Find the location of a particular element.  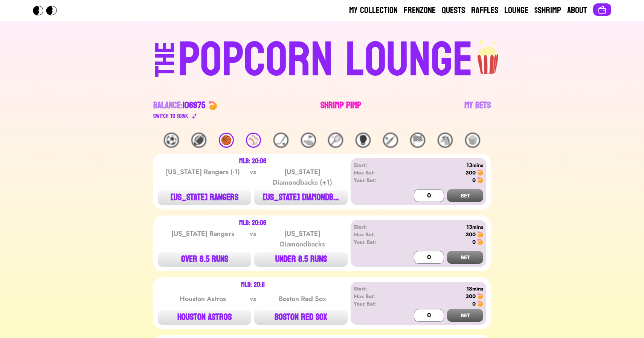

button: BOSTON RED SOX is located at coordinates (301, 317).